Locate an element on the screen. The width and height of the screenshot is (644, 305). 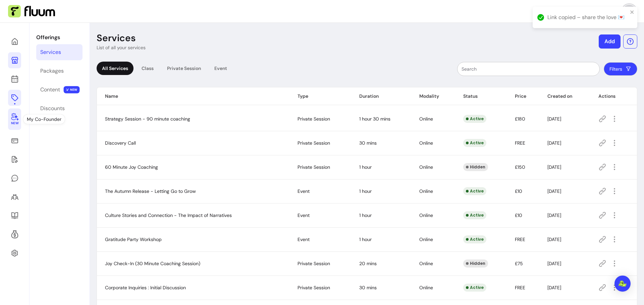
span: Discovery Call is located at coordinates (120, 143).